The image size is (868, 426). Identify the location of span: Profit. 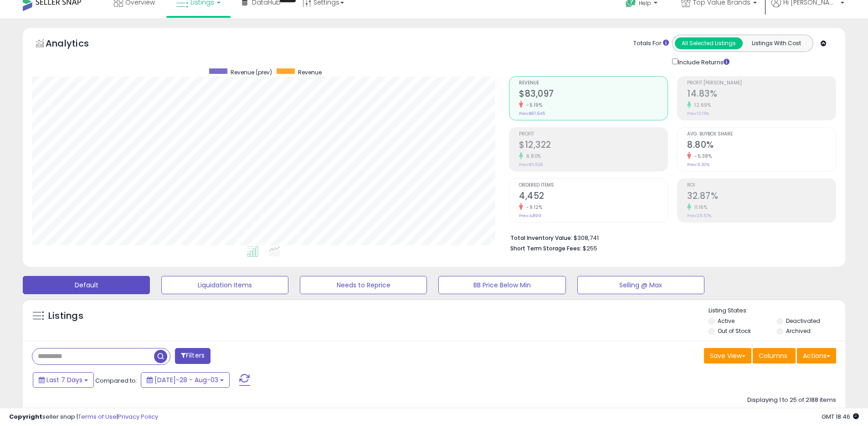
(593, 134).